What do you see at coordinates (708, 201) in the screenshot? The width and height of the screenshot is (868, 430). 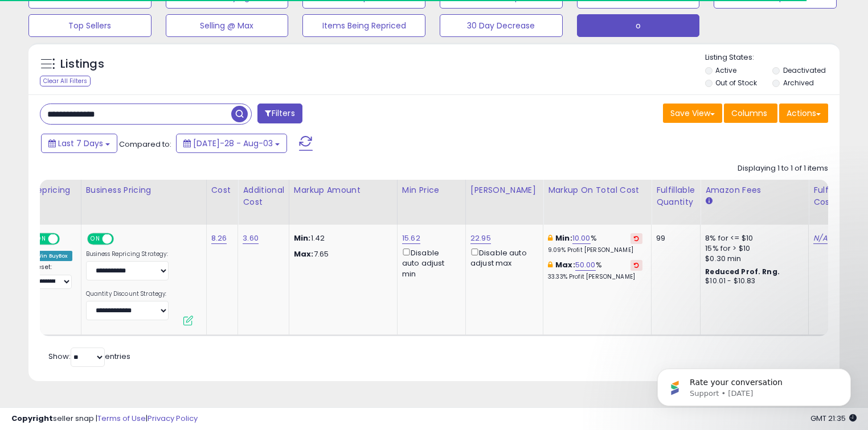 I see `small: Amazon Fees.` at bounding box center [708, 201].